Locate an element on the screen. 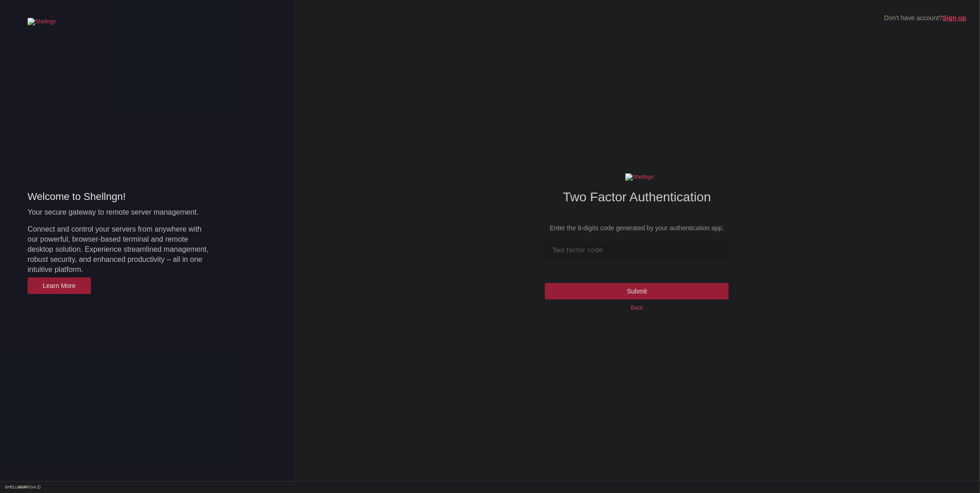 The height and width of the screenshot is (493, 980). p: Connect and control your servers from anywhere with our powerful, browser-based terminal and remo... is located at coordinates (119, 250).